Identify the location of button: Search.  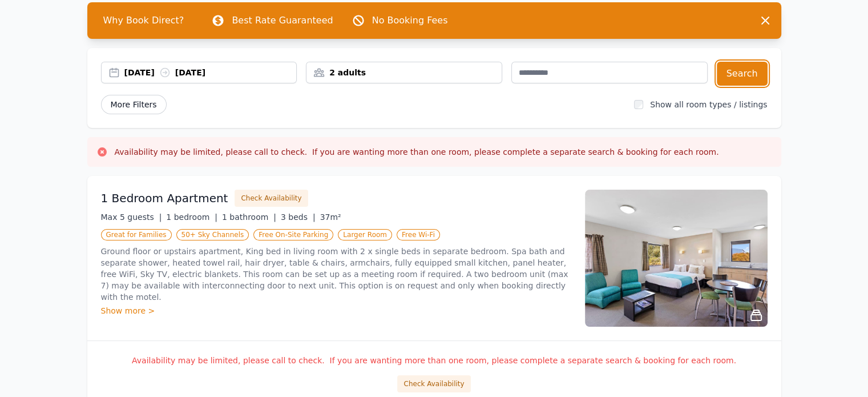
(742, 74).